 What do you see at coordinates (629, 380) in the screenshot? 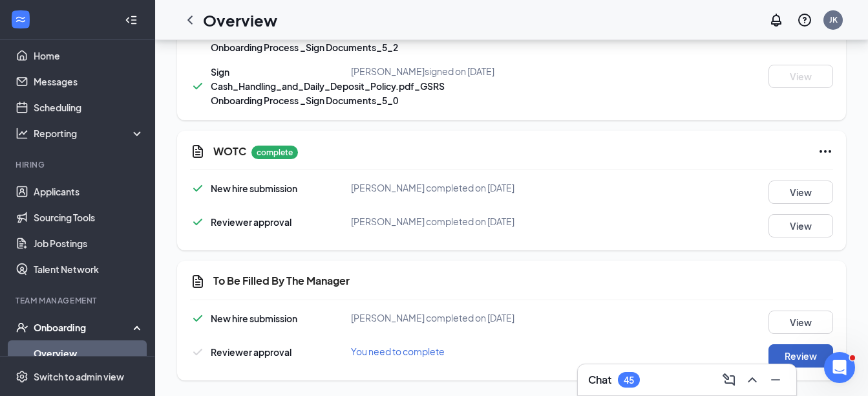
I see `div: 45` at bounding box center [629, 380].